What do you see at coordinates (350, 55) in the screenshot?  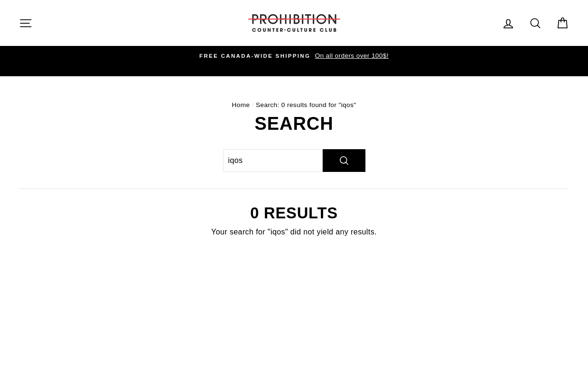 I see `span: On all orders over 100$!` at bounding box center [350, 55].